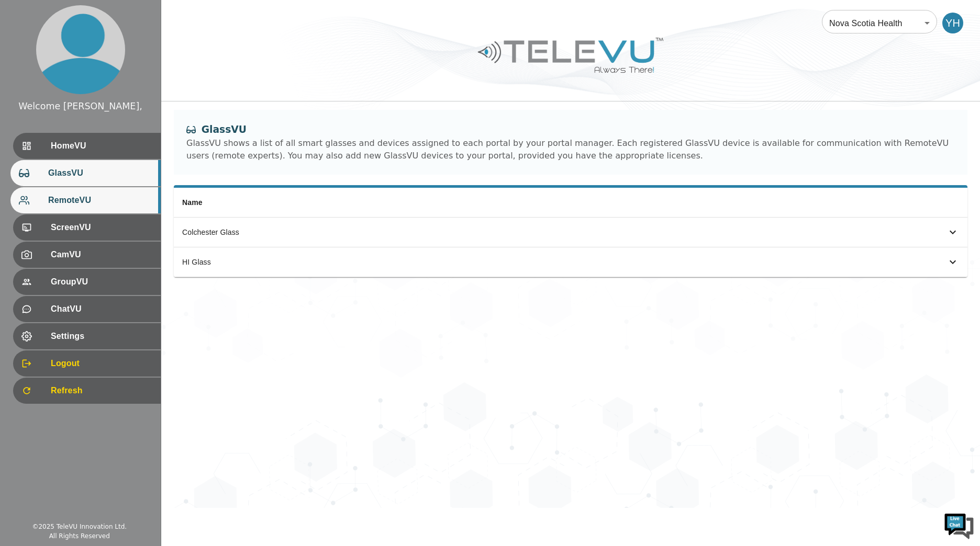 The image size is (980, 546). What do you see at coordinates (102, 336) in the screenshot?
I see `span: Settings` at bounding box center [102, 336].